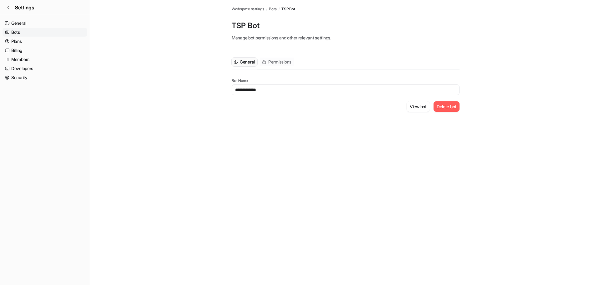 This screenshot has width=601, height=285. Describe the element at coordinates (245, 62) in the screenshot. I see `button: General` at that location.